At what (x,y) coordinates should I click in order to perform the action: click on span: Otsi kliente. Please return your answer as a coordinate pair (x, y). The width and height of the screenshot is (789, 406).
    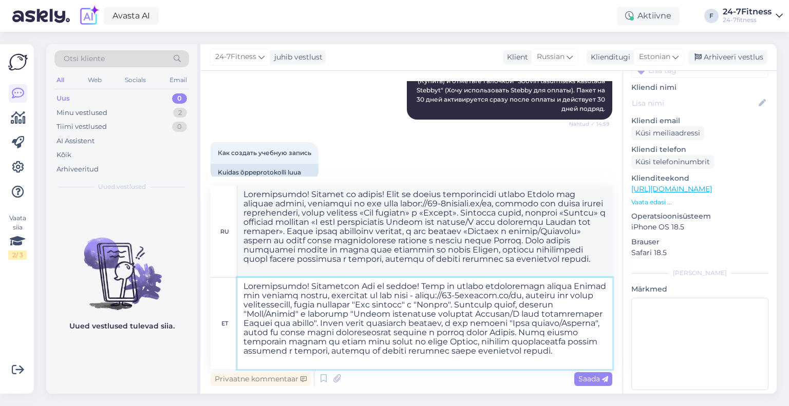
    Looking at the image, I should click on (84, 59).